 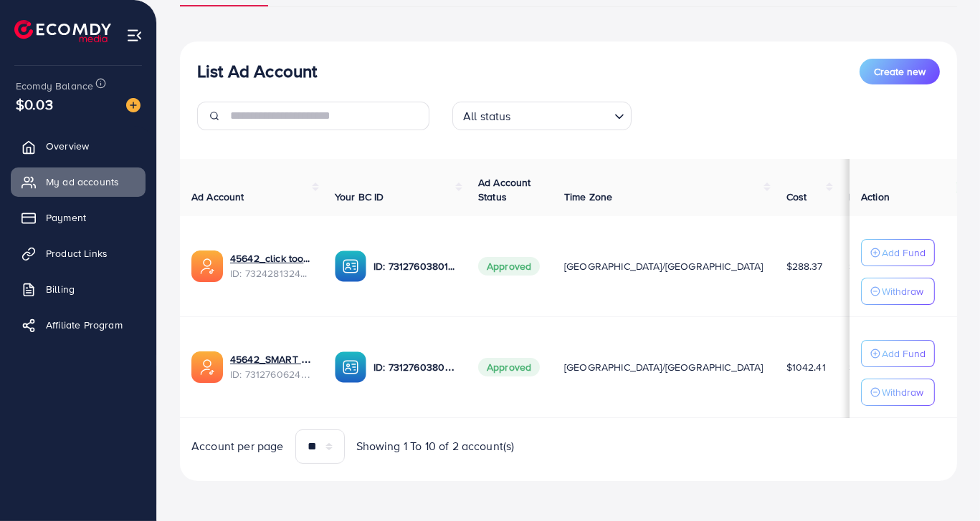 I want to click on span: Billing, so click(x=60, y=289).